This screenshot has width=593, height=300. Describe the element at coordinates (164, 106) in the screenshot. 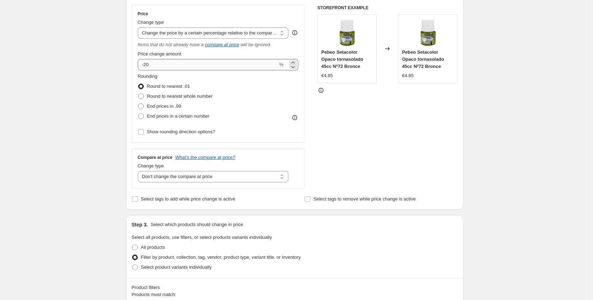

I see `span: End prices in .99` at that location.